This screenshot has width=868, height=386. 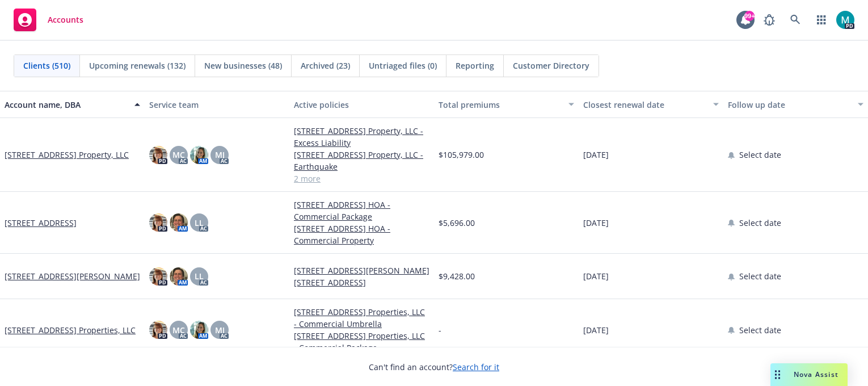 I want to click on button: Nova Assist, so click(x=809, y=374).